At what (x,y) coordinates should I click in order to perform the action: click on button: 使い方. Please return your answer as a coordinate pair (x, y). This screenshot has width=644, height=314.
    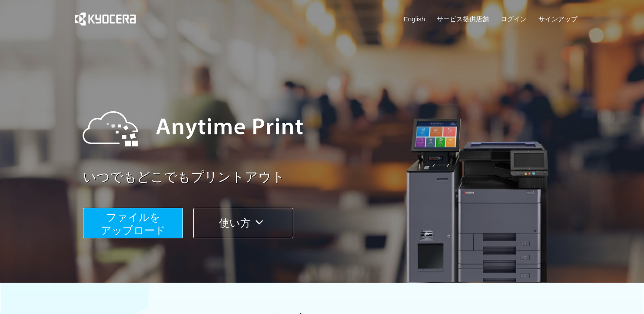
    Looking at the image, I should click on (244, 223).